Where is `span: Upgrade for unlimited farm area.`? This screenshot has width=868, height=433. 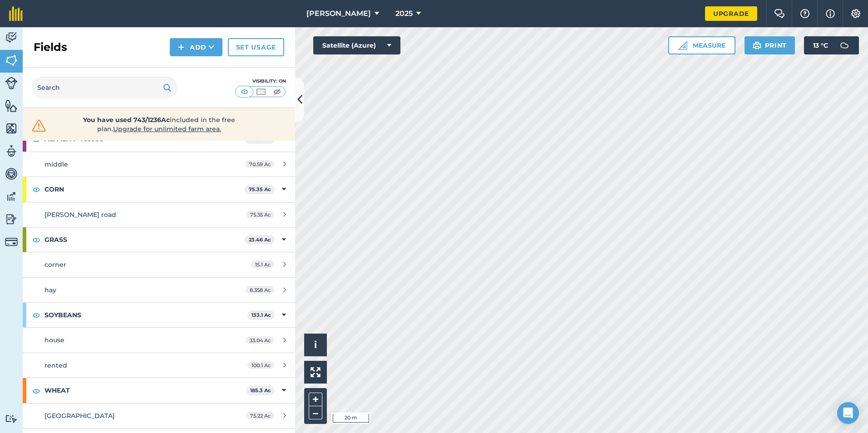
span: Upgrade for unlimited farm area. is located at coordinates (167, 129).